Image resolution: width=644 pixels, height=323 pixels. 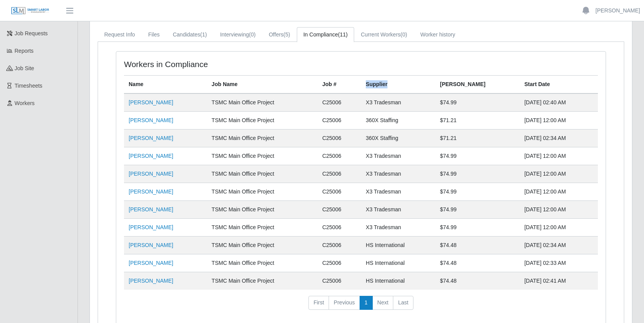 I want to click on a: Request Info, so click(x=119, y=35).